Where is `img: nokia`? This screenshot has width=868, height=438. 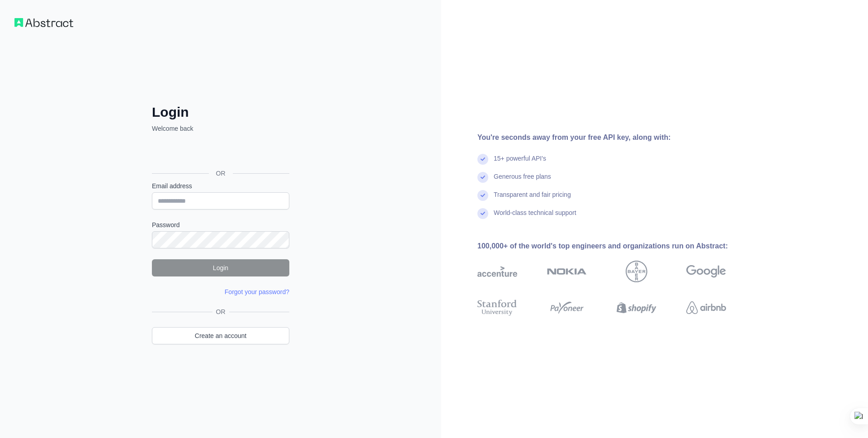
img: nokia is located at coordinates (567, 272).